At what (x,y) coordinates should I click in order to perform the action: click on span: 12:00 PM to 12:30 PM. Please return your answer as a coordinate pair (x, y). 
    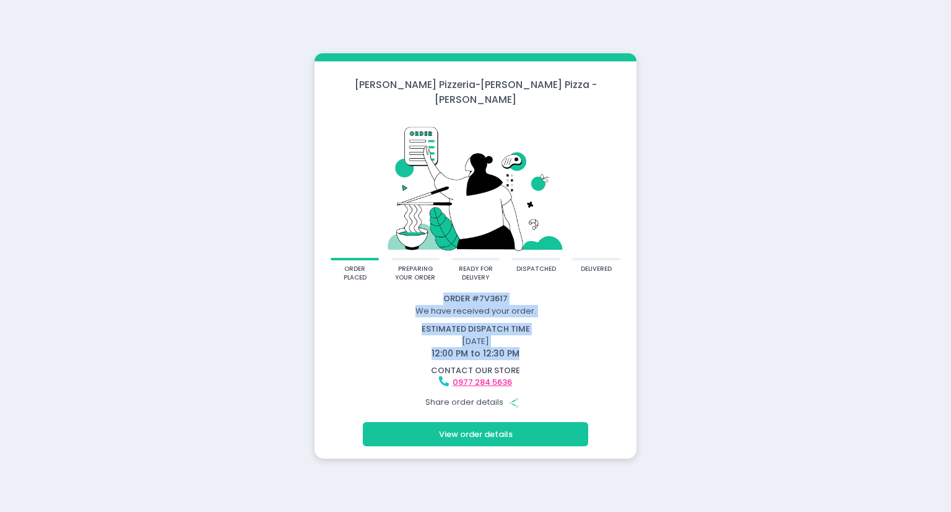
    Looking at the image, I should click on (476, 353).